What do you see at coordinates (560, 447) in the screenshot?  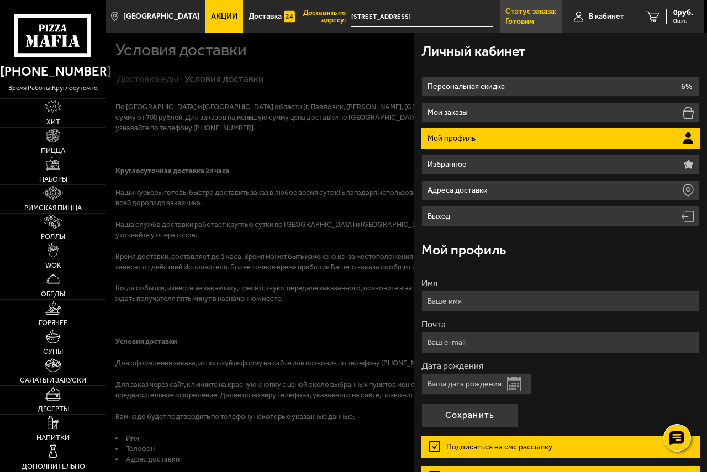 I see `label: Подписаться на смс рассылку` at bounding box center [560, 447].